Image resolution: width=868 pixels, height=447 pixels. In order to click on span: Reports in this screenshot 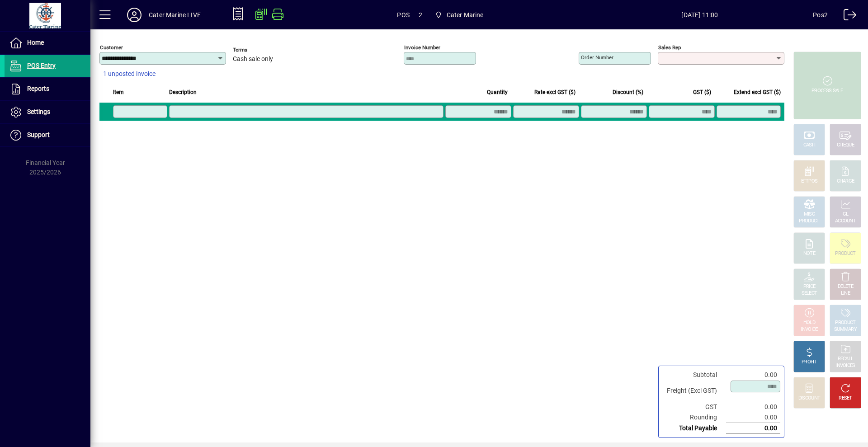, I will do `click(38, 89)`.